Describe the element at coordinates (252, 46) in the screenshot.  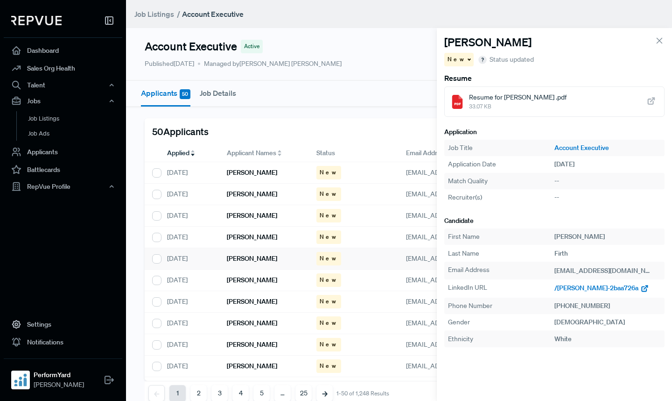
I see `span: Active` at that location.